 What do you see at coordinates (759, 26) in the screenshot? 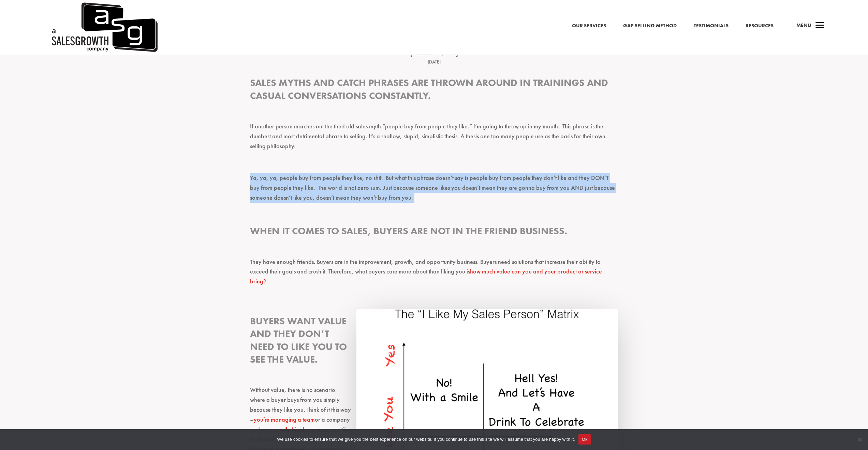
I see `a: Resources` at bounding box center [759, 26].